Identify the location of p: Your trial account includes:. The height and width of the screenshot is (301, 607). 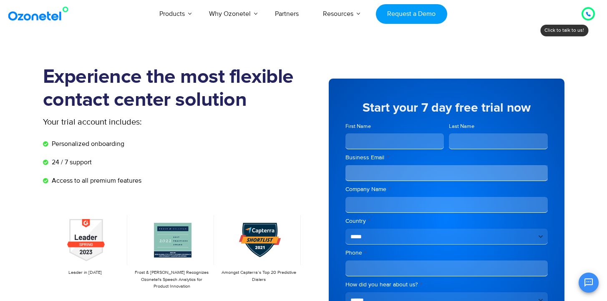
(142, 122).